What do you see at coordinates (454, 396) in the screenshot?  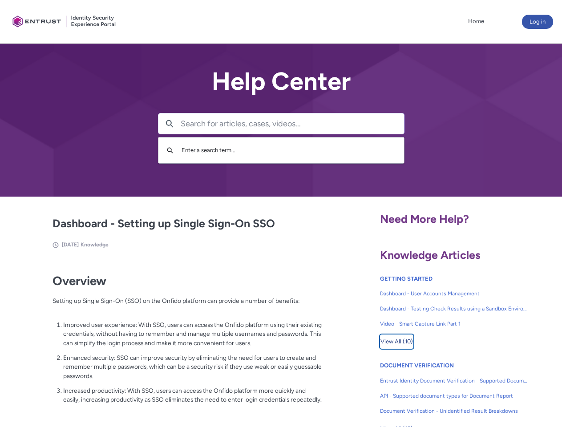 I see `a: API - Supported document types for Document Report` at bounding box center [454, 396].